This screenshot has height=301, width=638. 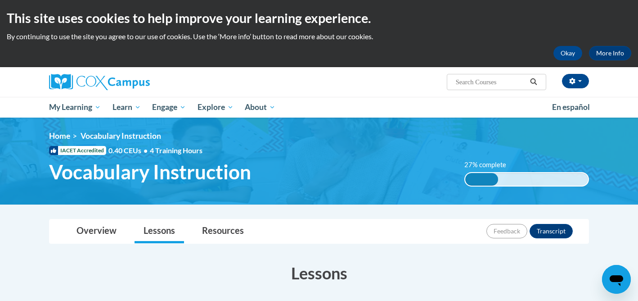 What do you see at coordinates (127, 107) in the screenshot?
I see `a: Learn` at bounding box center [127, 107].